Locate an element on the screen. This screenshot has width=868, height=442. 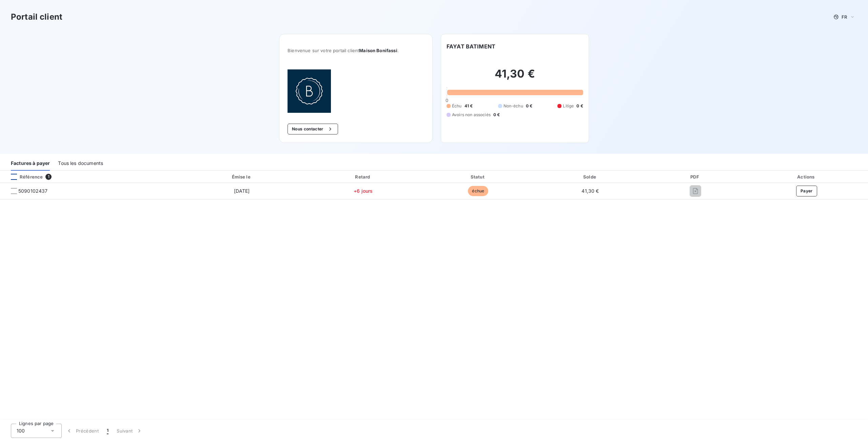
img: Company logo is located at coordinates (309, 91).